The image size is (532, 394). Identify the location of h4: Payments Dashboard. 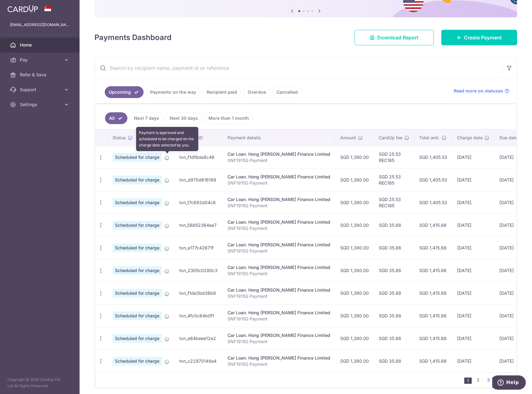
(133, 38).